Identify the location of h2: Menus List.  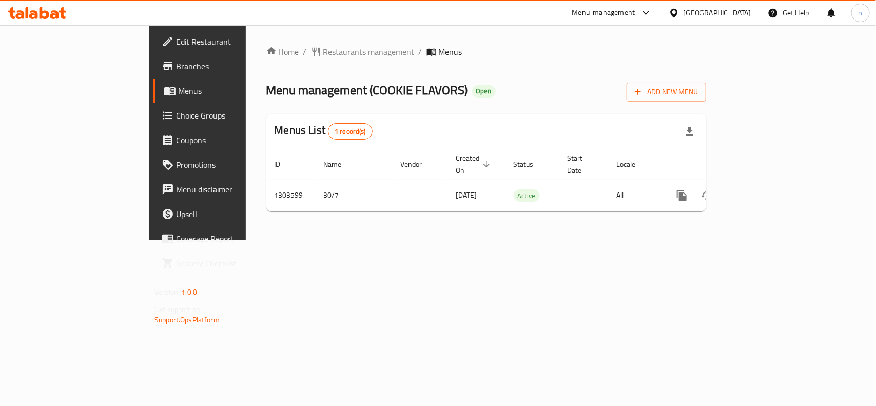
(323, 131).